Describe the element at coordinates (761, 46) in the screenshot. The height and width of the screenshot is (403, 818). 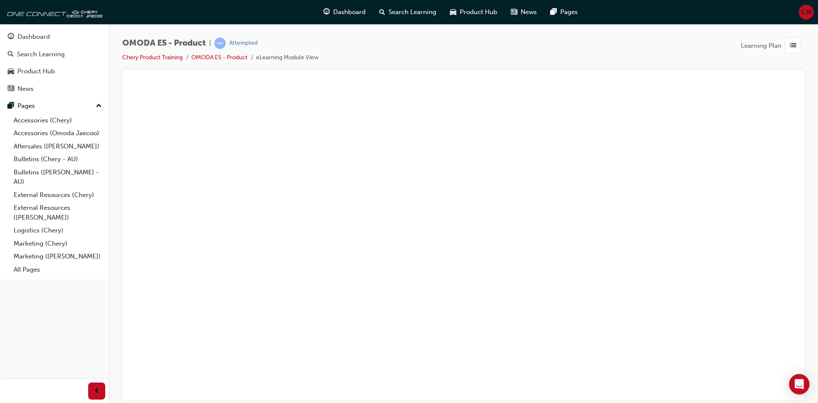
I see `span: Learning Plan` at that location.